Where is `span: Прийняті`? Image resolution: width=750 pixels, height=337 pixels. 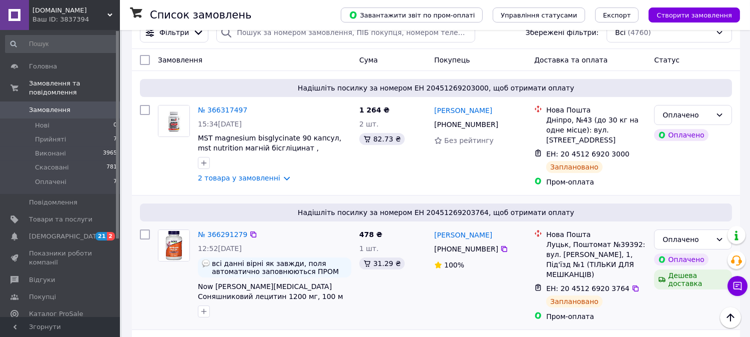
span: Прийняті is located at coordinates (50, 139).